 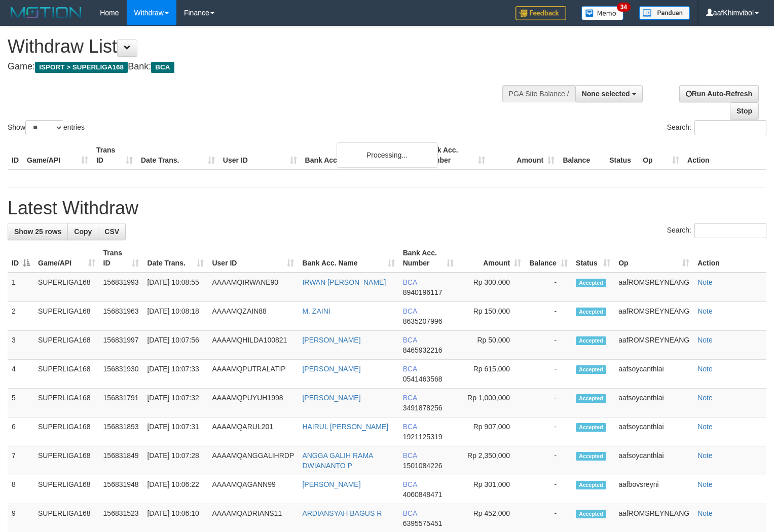 What do you see at coordinates (111, 232) in the screenshot?
I see `a: CSV` at bounding box center [111, 232].